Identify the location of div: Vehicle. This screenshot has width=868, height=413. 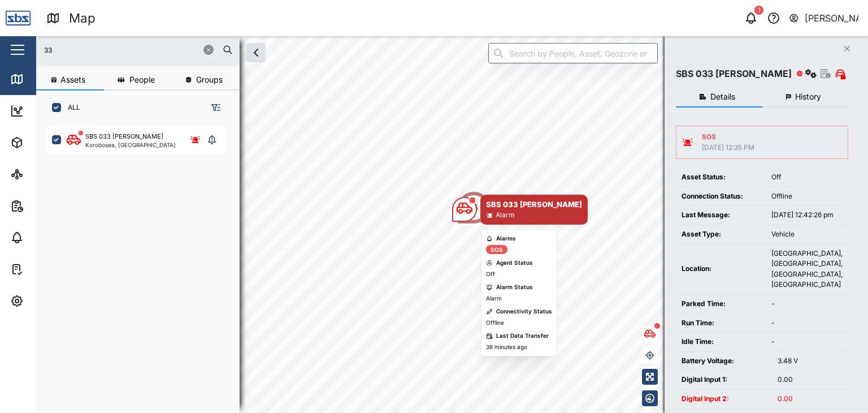
(807, 234).